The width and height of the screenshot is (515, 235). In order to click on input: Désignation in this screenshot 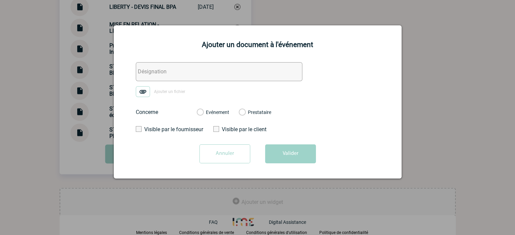, I will do `click(219, 72)`.